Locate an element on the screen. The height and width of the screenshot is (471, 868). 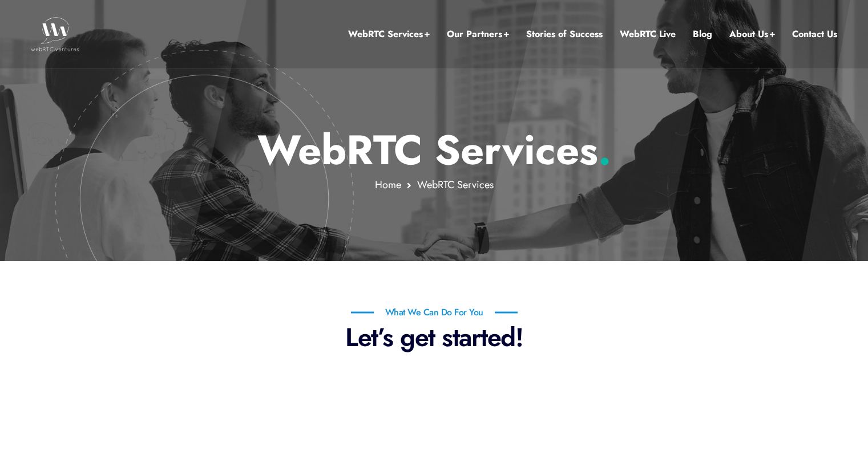
span: WebRTC Services is located at coordinates (456, 185).